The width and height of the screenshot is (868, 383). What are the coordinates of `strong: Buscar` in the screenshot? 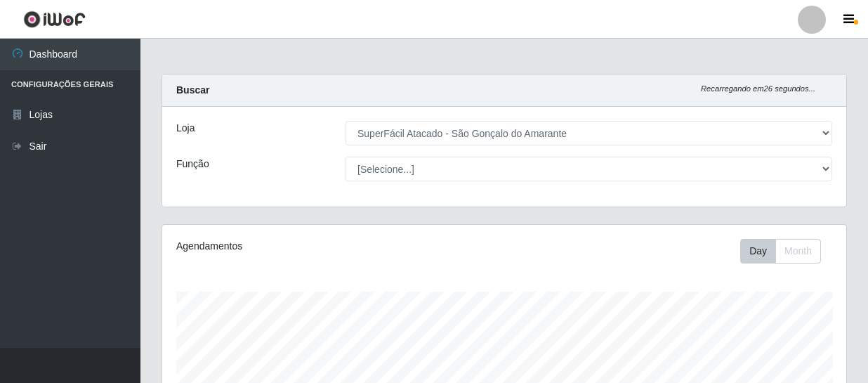 It's located at (192, 90).